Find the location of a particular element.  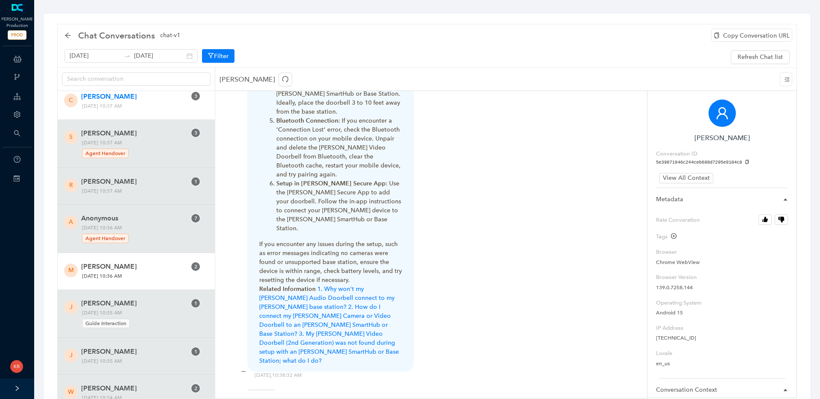

div: Copy Conversation URL is located at coordinates (752, 35).